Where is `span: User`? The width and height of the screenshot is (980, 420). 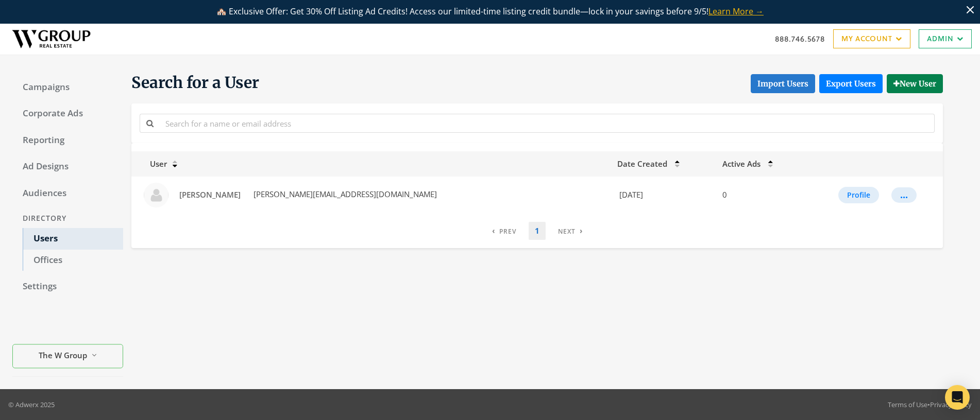
span: User is located at coordinates (152, 164).